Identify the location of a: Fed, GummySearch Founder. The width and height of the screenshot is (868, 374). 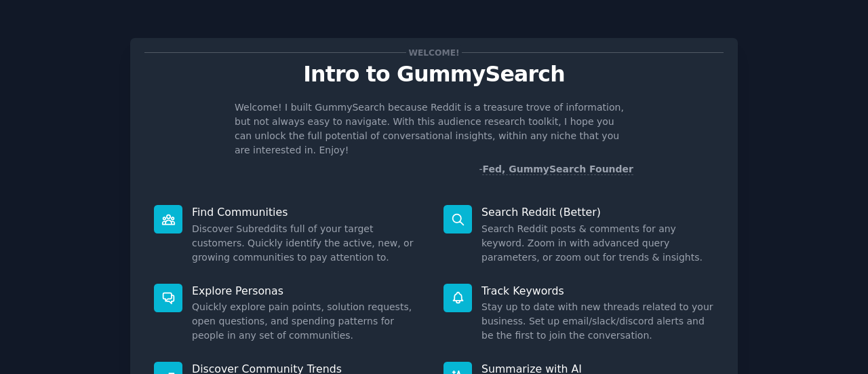
(557, 169).